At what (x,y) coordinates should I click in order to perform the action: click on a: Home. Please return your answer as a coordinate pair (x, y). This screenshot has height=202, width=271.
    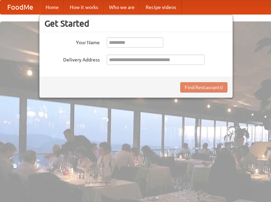
    Looking at the image, I should click on (52, 7).